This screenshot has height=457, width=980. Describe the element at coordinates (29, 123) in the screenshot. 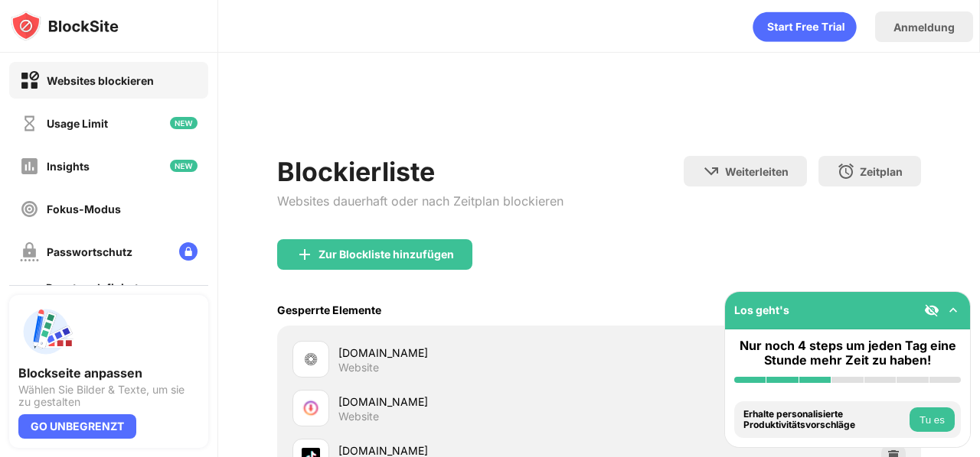

I see `img: time-usage-off.svg` at that location.